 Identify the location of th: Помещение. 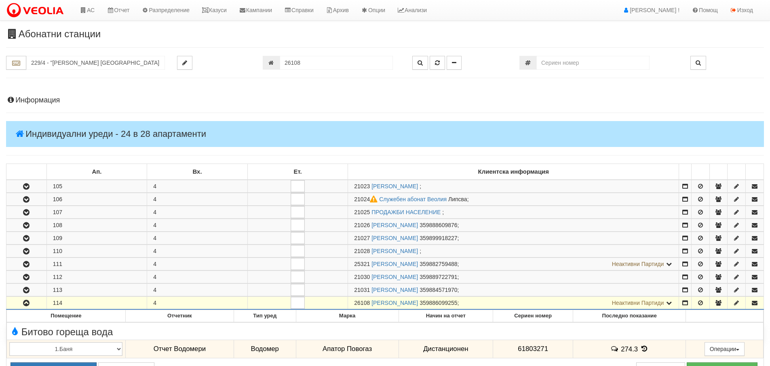
(66, 316).